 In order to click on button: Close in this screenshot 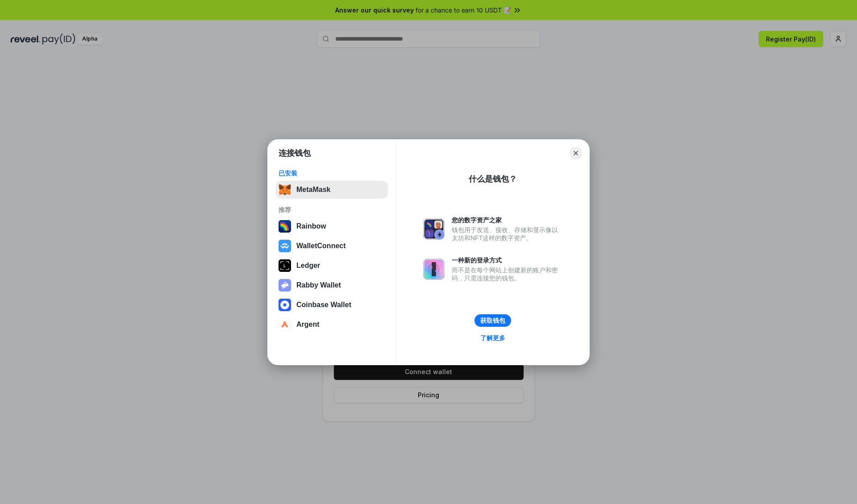, I will do `click(576, 153)`.